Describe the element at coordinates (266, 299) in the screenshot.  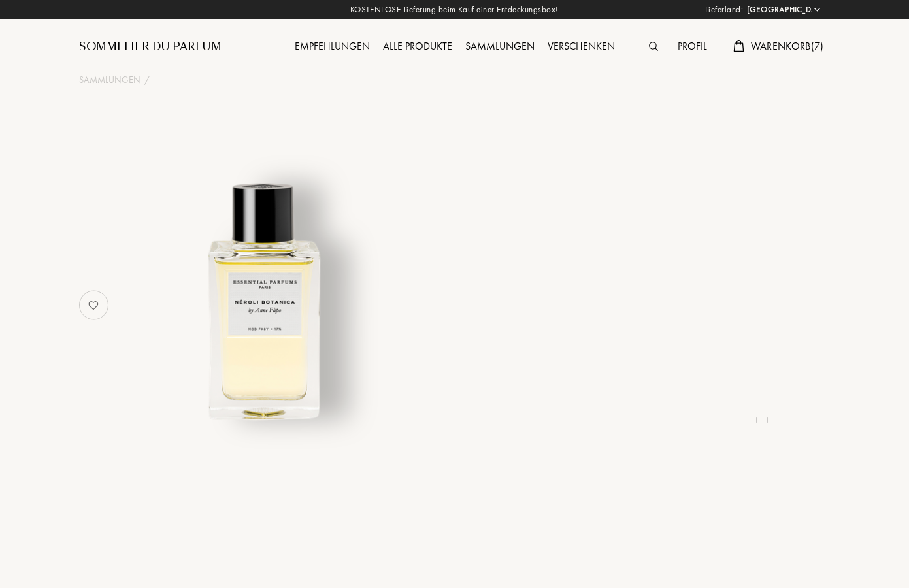
I see `img: undefined undefined` at that location.